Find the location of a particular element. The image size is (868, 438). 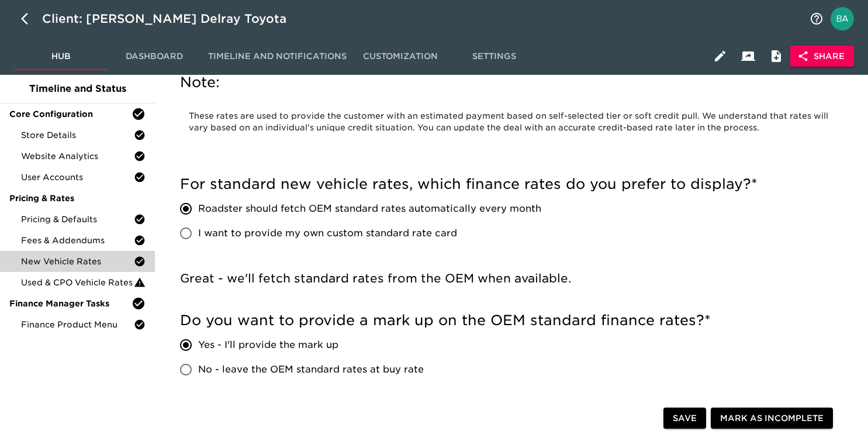

button: Save is located at coordinates (685, 418).